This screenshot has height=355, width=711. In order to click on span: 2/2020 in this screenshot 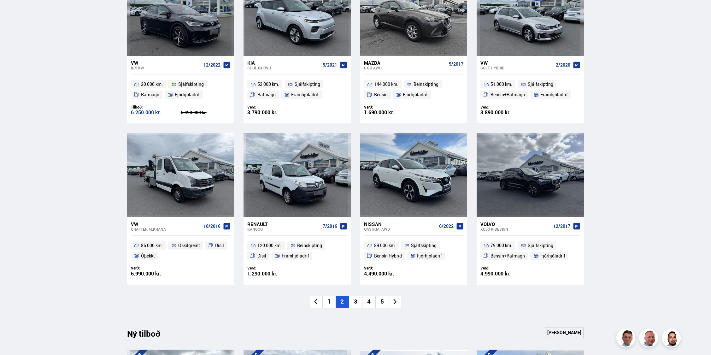, I will do `click(563, 65)`.